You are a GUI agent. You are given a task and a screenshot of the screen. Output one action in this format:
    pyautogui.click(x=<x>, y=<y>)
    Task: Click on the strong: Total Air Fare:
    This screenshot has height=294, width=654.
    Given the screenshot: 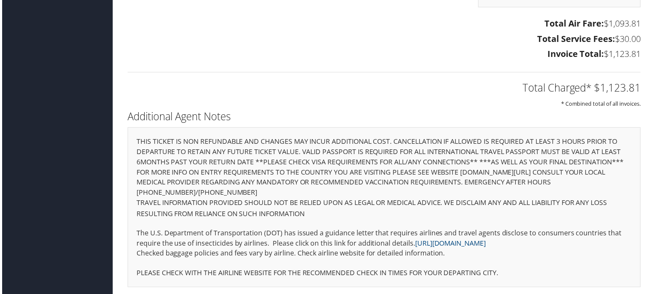 What is the action you would take?
    pyautogui.click(x=576, y=23)
    